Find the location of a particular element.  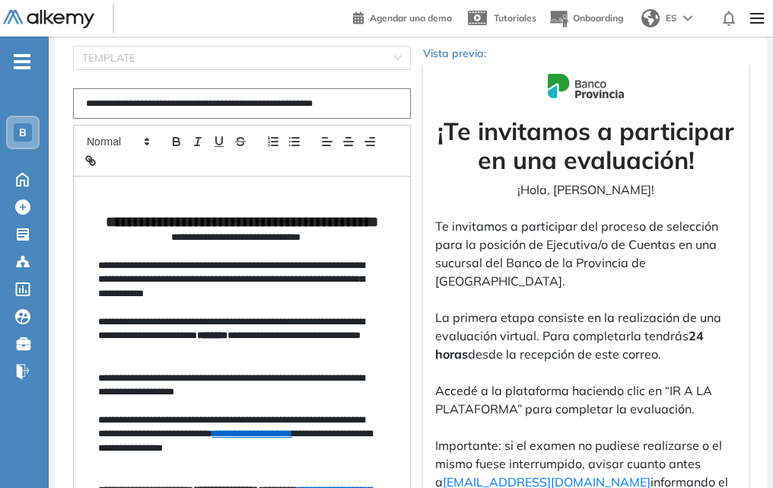

span: Onboarding is located at coordinates (598, 18).